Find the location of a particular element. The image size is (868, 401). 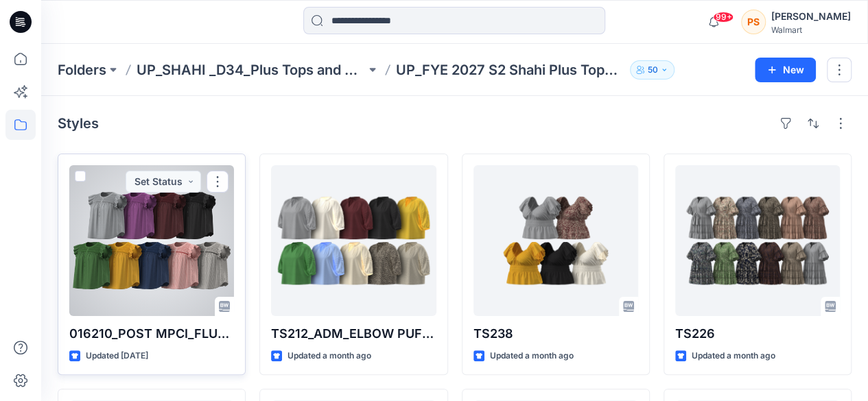

div: Walmart is located at coordinates (811, 30).